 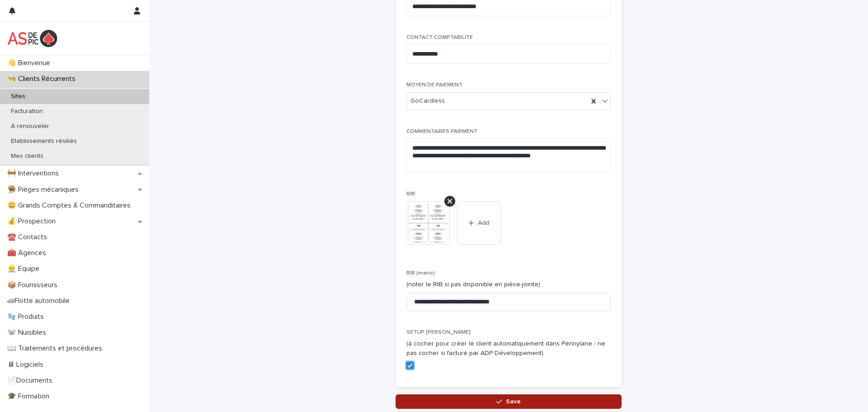 What do you see at coordinates (29, 237) in the screenshot?
I see `p: ☎️ Contacts` at bounding box center [29, 237].